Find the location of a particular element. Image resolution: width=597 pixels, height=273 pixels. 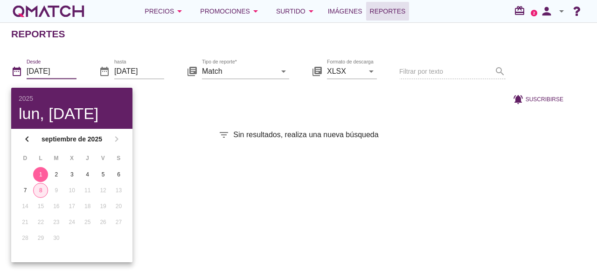

i: filter_list is located at coordinates (224, 135).